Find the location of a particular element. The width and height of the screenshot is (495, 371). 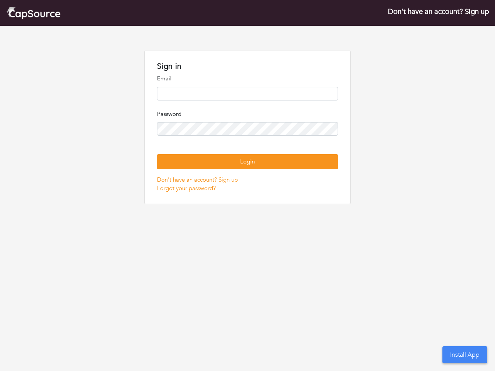

button: Install App is located at coordinates (465, 355).